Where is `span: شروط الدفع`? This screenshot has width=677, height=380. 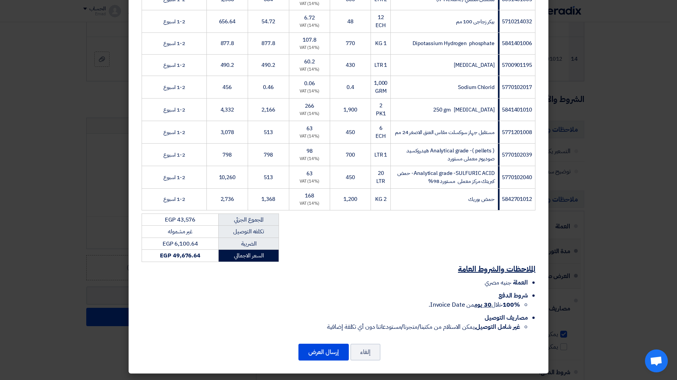
span: شروط الدفع is located at coordinates (513, 295).